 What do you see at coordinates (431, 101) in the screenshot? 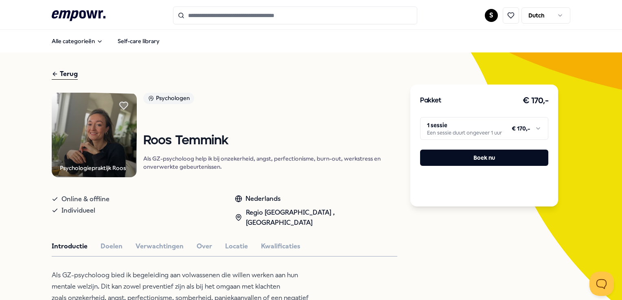
I see `h3: Pakket` at bounding box center [431, 101].